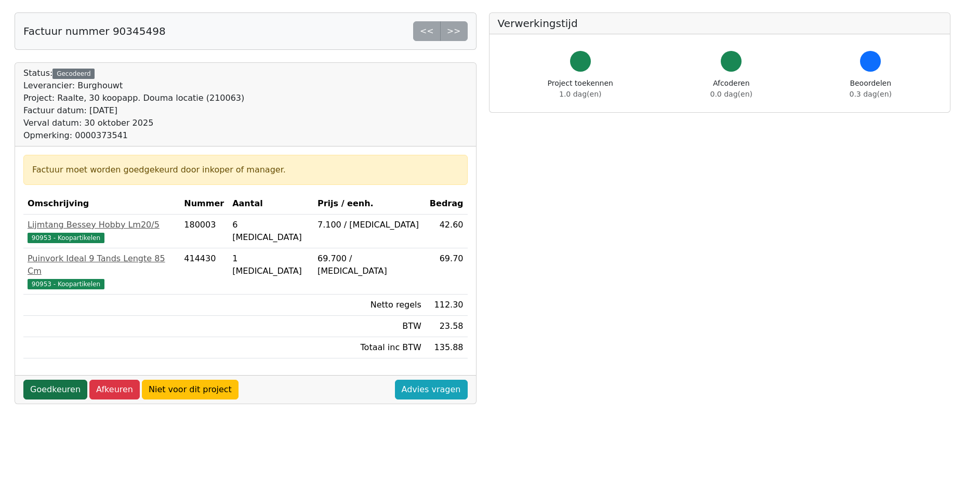 The image size is (965, 480). Describe the element at coordinates (369, 348) in the screenshot. I see `td: Totaal inc BTW` at that location.